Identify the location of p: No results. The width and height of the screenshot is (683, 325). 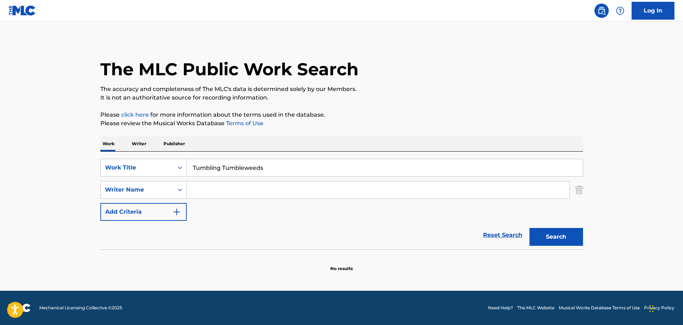
(341, 265).